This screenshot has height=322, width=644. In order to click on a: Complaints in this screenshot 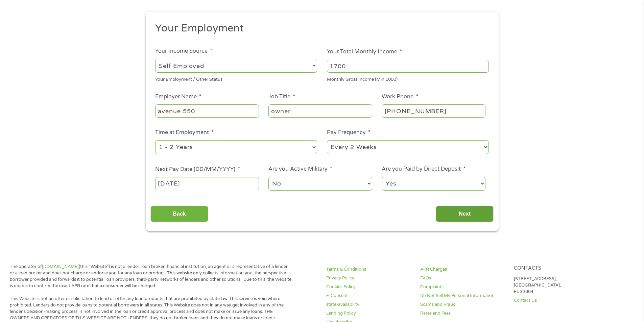, I will do `click(463, 286)`.